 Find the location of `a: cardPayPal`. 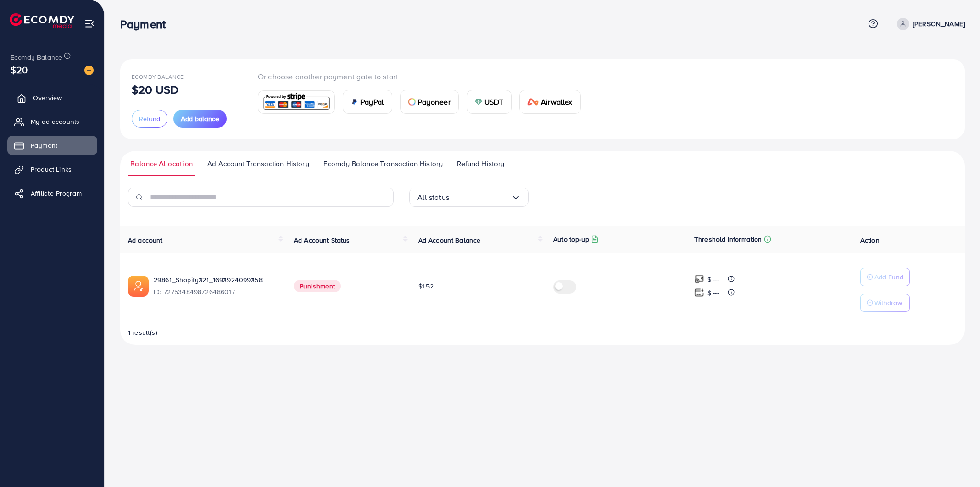

a: cardPayPal is located at coordinates (368, 102).